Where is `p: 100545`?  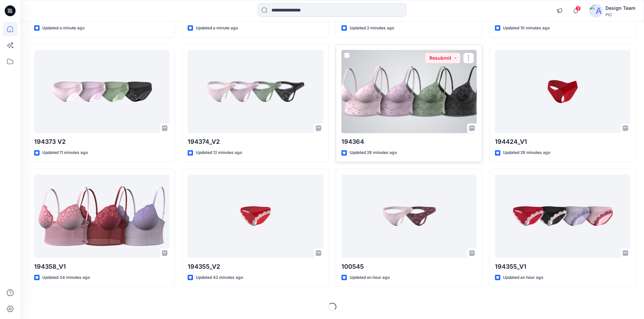 p: 100545 is located at coordinates (409, 267).